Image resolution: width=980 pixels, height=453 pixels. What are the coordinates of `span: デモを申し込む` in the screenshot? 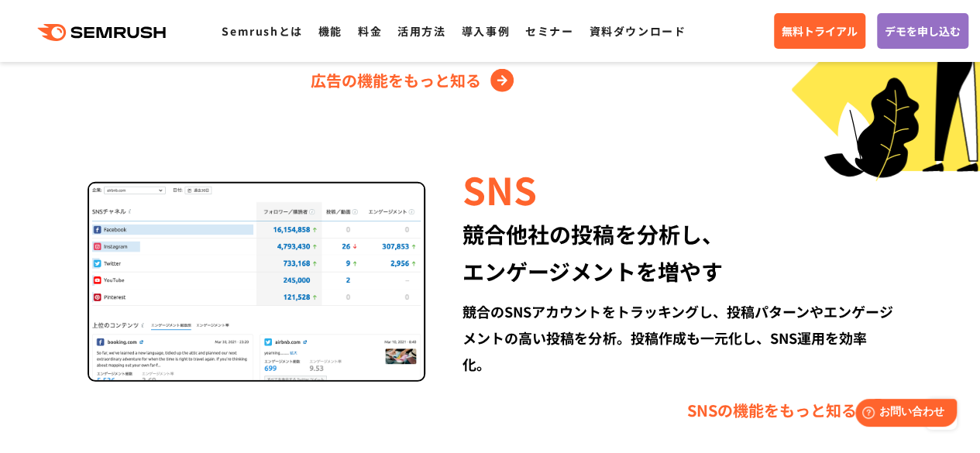 It's located at (923, 31).